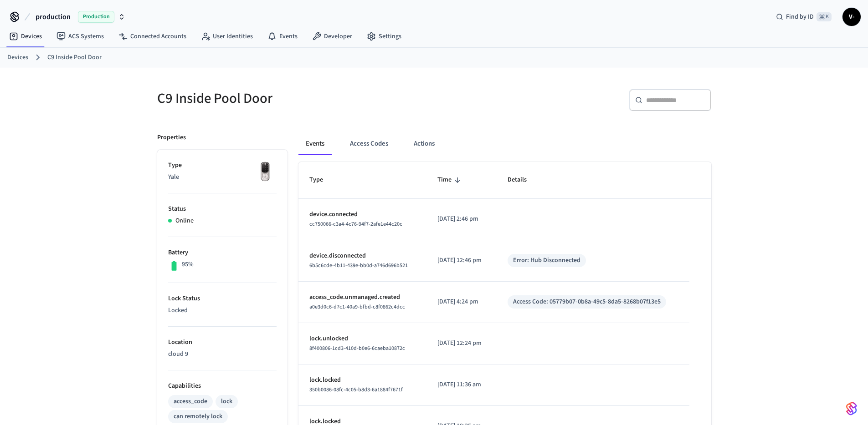  What do you see at coordinates (450, 180) in the screenshot?
I see `span: Time` at bounding box center [450, 180].